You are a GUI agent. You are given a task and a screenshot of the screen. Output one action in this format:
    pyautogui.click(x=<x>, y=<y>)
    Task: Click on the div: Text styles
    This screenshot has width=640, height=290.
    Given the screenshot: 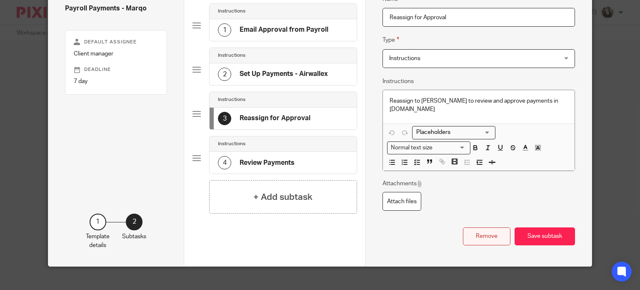 What is the action you would take?
    pyautogui.click(x=429, y=147)
    